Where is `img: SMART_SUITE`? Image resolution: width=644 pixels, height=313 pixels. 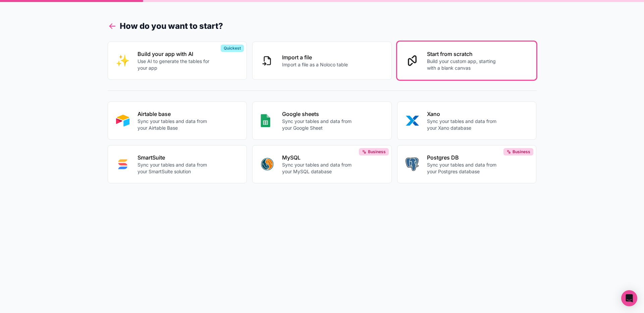 img: SMART_SUITE is located at coordinates (123, 164).